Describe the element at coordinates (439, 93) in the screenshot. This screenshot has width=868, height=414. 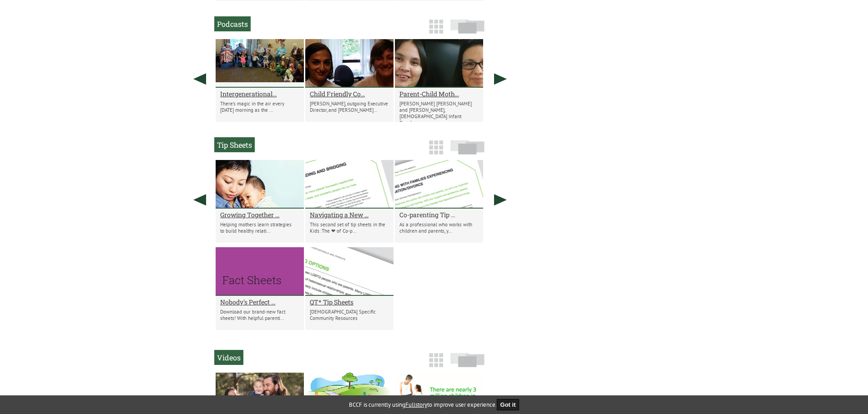
I see `a: Parent-Child Moth...` at that location.